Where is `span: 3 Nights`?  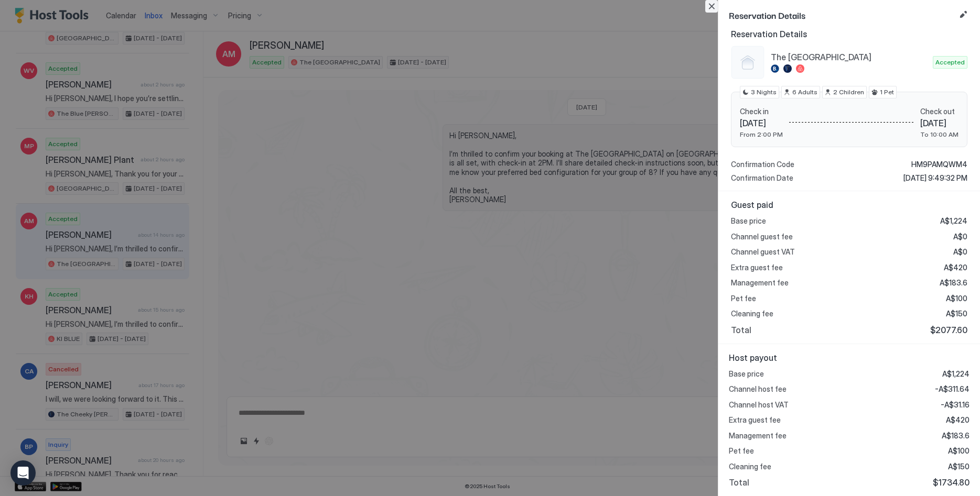
span: 3 Nights is located at coordinates (763, 92).